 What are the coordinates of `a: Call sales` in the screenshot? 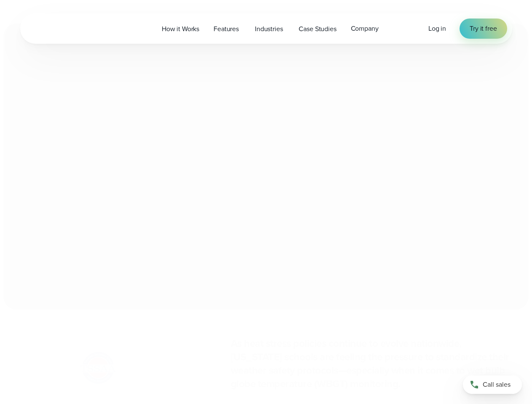 It's located at (493, 384).